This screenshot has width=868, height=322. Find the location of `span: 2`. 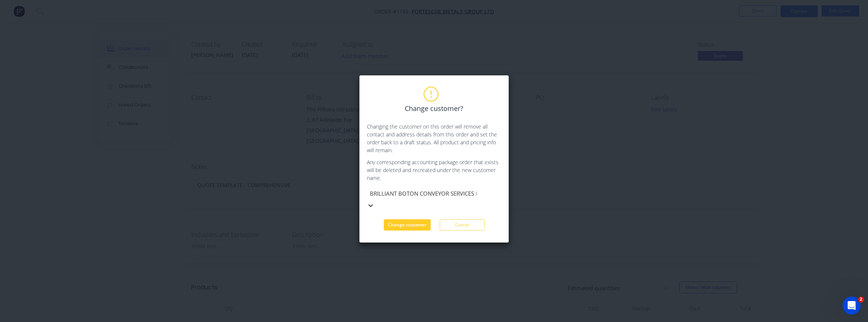

span: 2 is located at coordinates (861, 299).